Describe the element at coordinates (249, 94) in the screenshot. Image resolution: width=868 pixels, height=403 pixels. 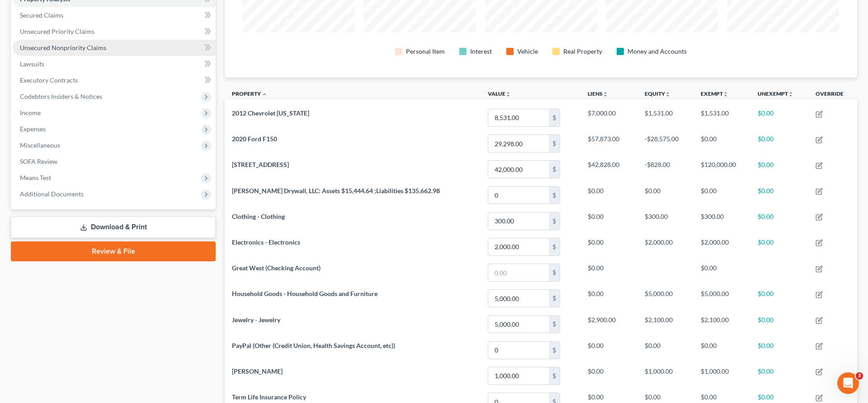
I see `a: Property expand_less` at that location.